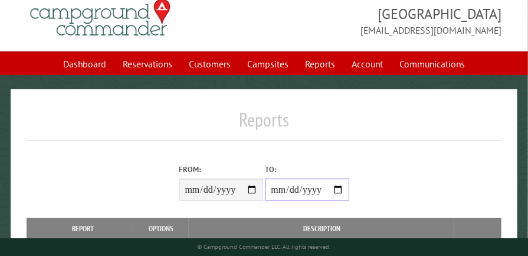 The height and width of the screenshot is (256, 528). What do you see at coordinates (83, 228) in the screenshot?
I see `th: Report` at bounding box center [83, 228].